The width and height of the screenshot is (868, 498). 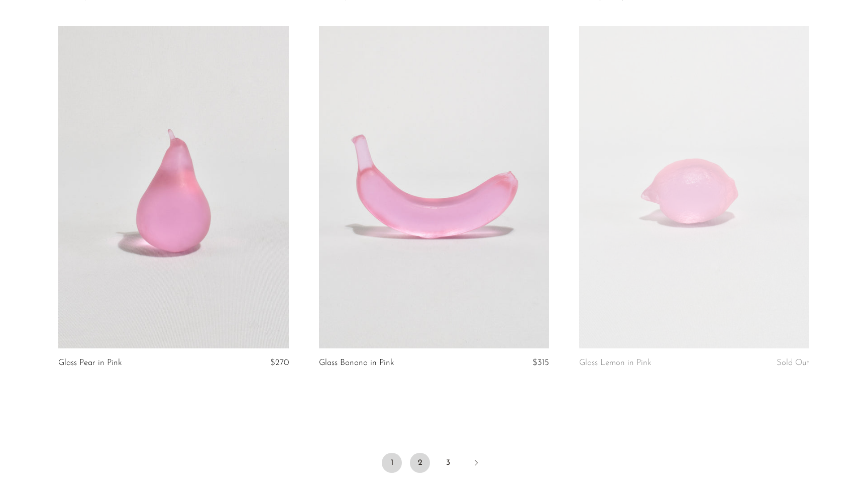 What do you see at coordinates (392, 463) in the screenshot?
I see `span: 1` at bounding box center [392, 463].